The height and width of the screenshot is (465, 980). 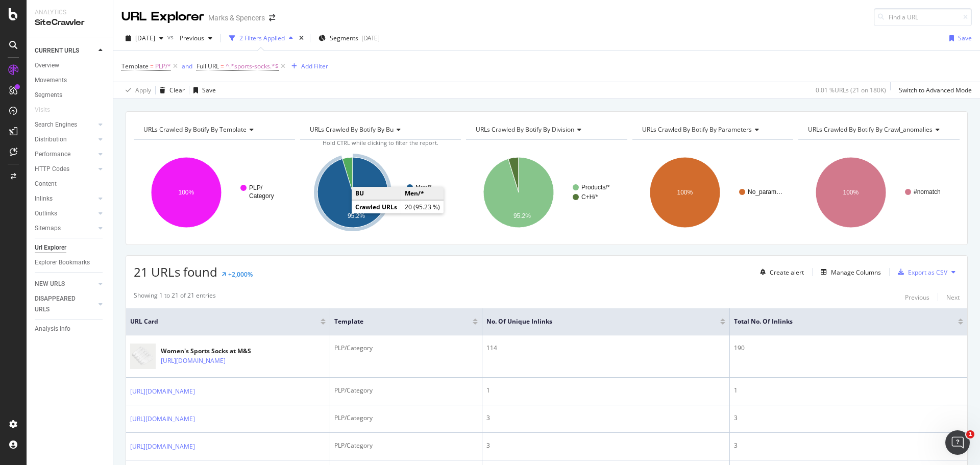 What do you see at coordinates (142, 90) in the screenshot?
I see `div: Apply` at bounding box center [142, 90].